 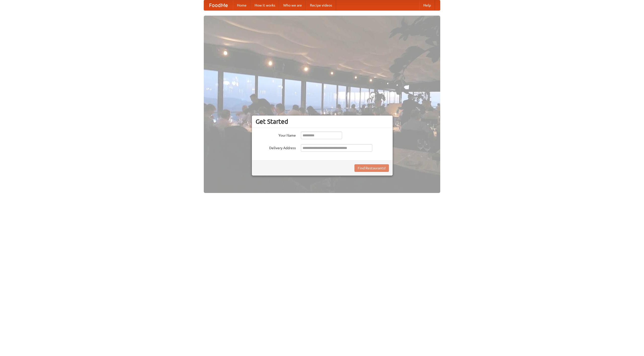 What do you see at coordinates (276, 147) in the screenshot?
I see `label: Delivery Address` at bounding box center [276, 147].